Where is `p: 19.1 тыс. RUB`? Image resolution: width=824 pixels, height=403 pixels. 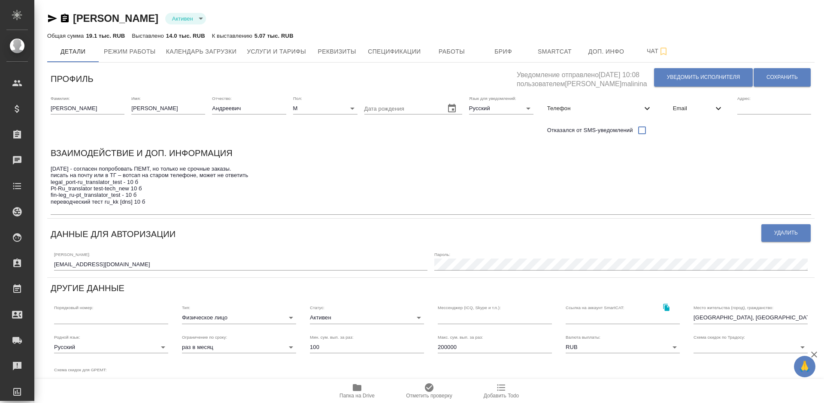
p: 19.1 тыс. RUB is located at coordinates (105, 36).